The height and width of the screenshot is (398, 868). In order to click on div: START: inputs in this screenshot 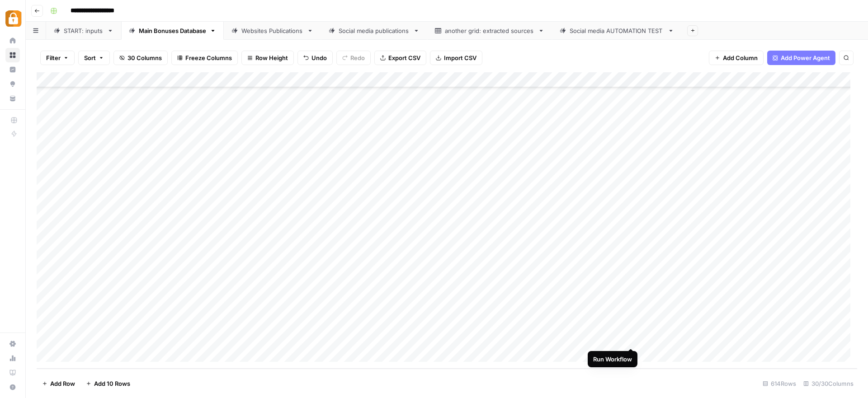, I will do `click(84, 31)`.